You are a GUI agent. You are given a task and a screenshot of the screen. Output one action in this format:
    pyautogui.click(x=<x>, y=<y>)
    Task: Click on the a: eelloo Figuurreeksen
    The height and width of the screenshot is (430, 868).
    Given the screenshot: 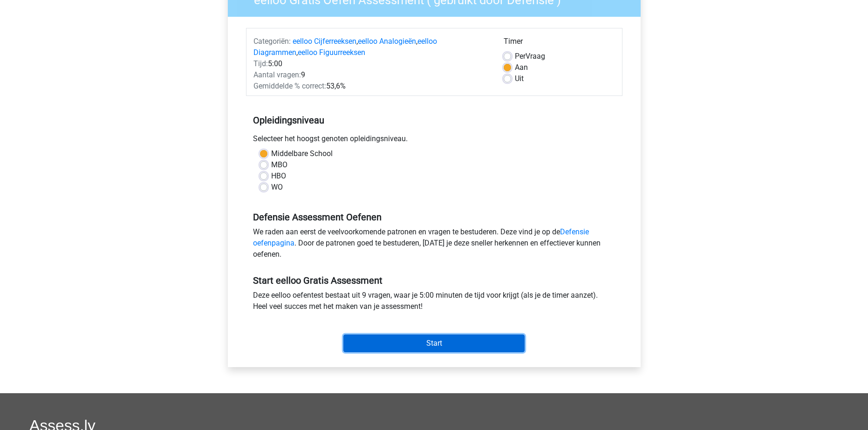 What is the action you would take?
    pyautogui.click(x=331, y=52)
    